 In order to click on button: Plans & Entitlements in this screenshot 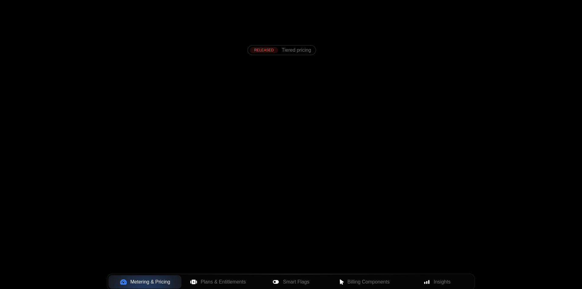, I will do `click(218, 282)`.